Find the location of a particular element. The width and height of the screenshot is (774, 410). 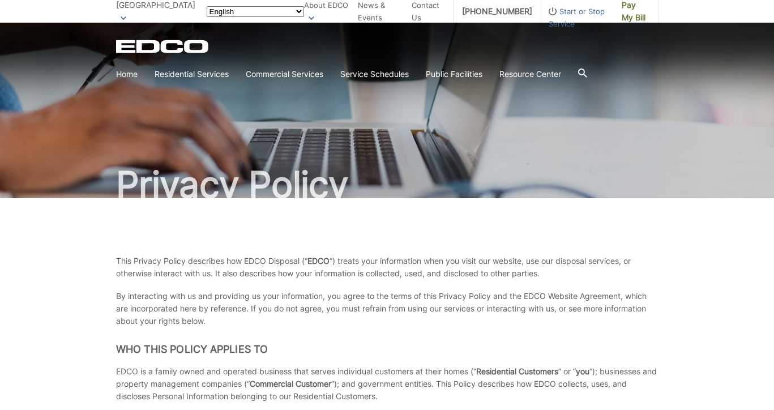

strong: EDCO is located at coordinates (318, 261).